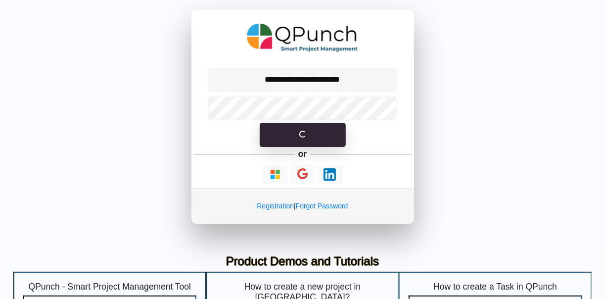 This screenshot has height=299, width=605. Describe the element at coordinates (302, 38) in the screenshot. I see `img: QPunch` at that location.